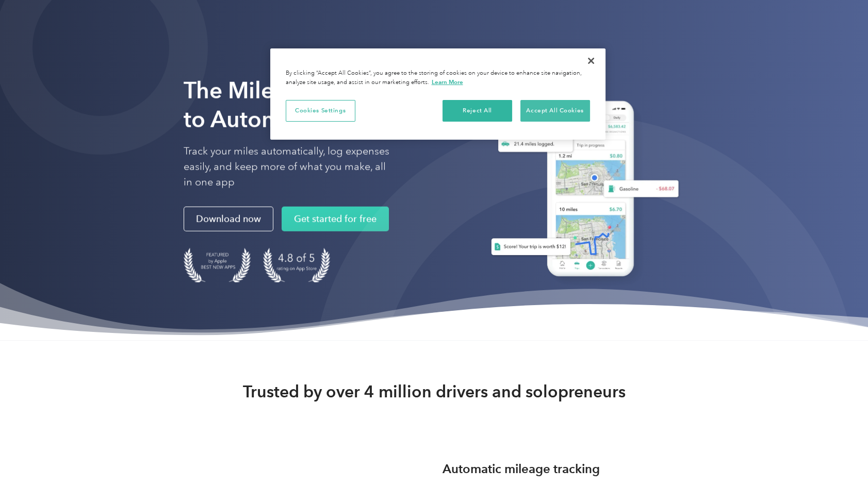 The height and width of the screenshot is (486, 868). I want to click on strong: Trusted by over 4 million drivers and solopreneurs, so click(434, 392).